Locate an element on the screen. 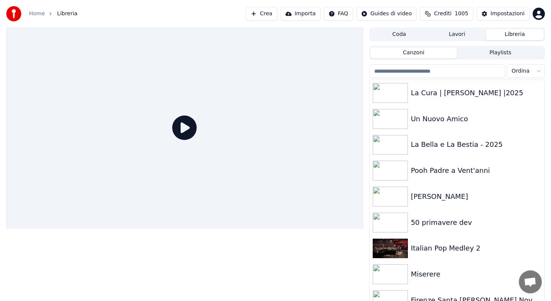  button: Crea is located at coordinates (261, 14).